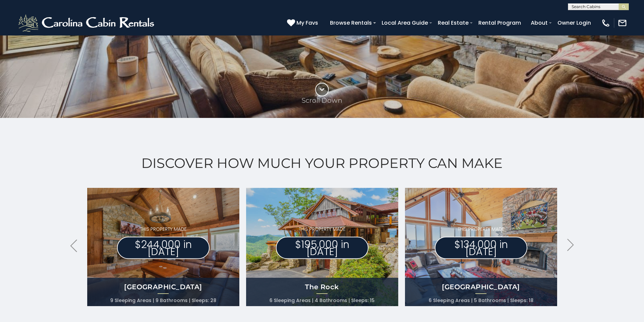  Describe the element at coordinates (574, 23) in the screenshot. I see `a: Owner Login` at that location.